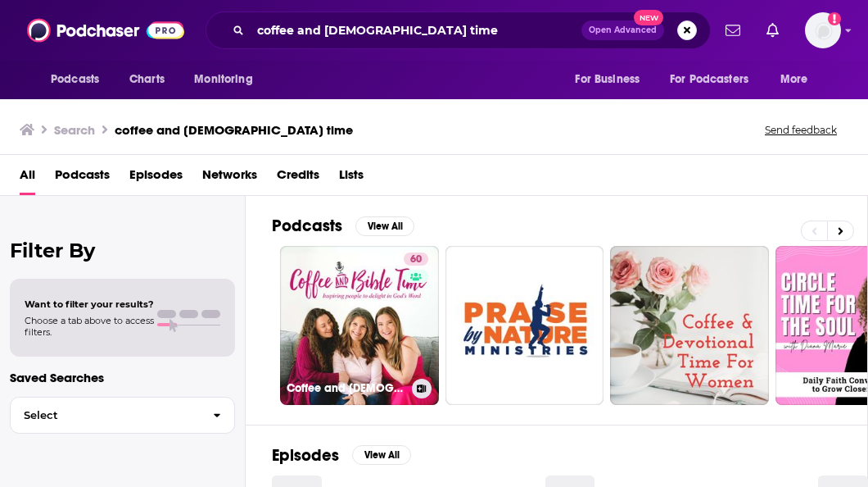  Describe the element at coordinates (416, 259) in the screenshot. I see `a: 60` at that location.